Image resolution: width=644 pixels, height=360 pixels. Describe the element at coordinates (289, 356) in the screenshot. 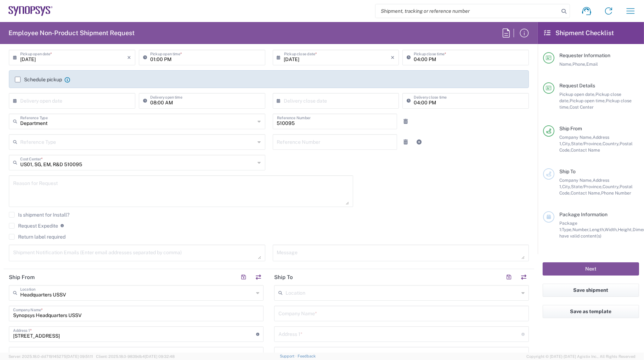

I see `a: Support` at that location.